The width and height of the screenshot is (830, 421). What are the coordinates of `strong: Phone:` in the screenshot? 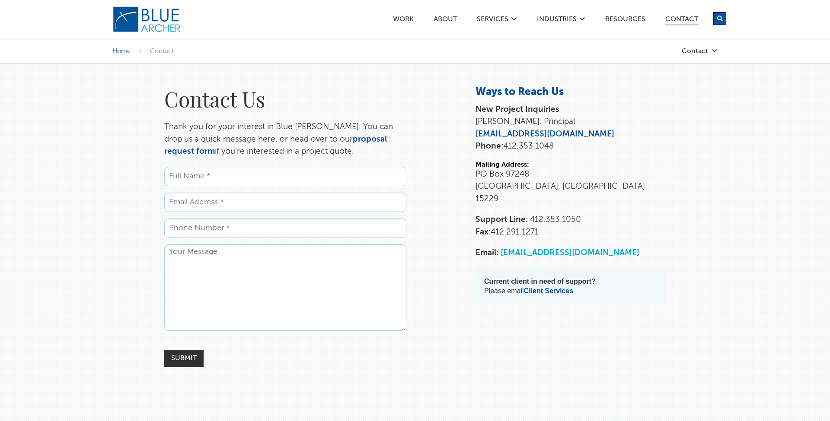 It's located at (489, 146).